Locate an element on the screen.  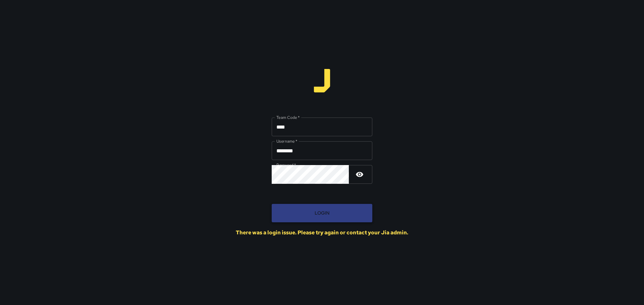
button: Login is located at coordinates (322, 213).